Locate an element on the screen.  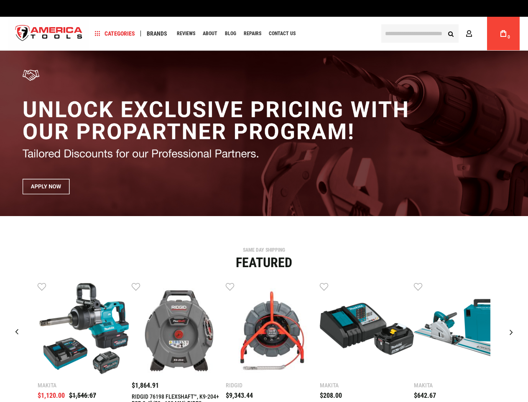
img: MAKITA SP6000J1 6-1/2" PLUNGE CIRCULAR SAW, 55" GUIDE RAIL, 12 AMP, ELECTRIC BRAKE, CASE is located at coordinates (461, 328).